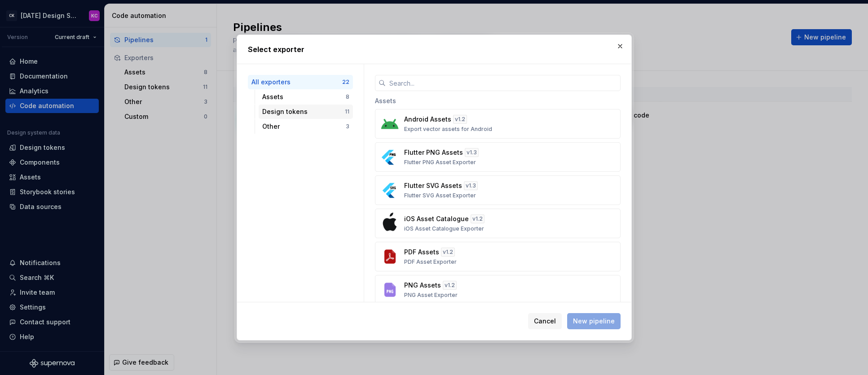  Describe the element at coordinates (423, 285) in the screenshot. I see `p: PNG Assets` at that location.